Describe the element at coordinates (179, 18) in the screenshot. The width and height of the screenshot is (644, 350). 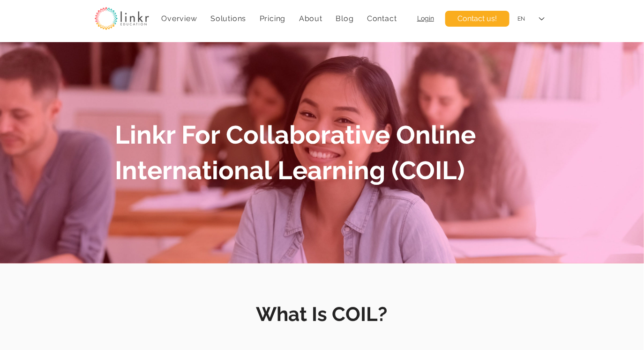
I see `span: Overview` at that location.